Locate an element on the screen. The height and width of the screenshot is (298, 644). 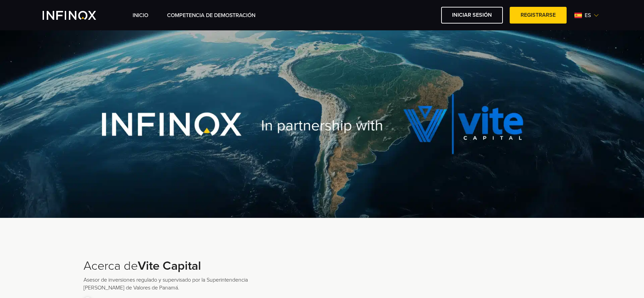
a: Iniciar sesión is located at coordinates (472, 15).